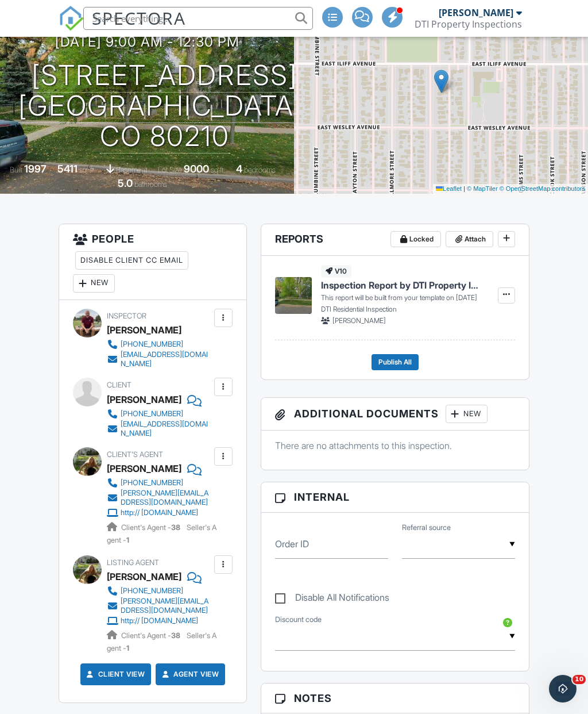  I want to click on img: The Best Home Inspection Software - Spectora, so click(71, 18).